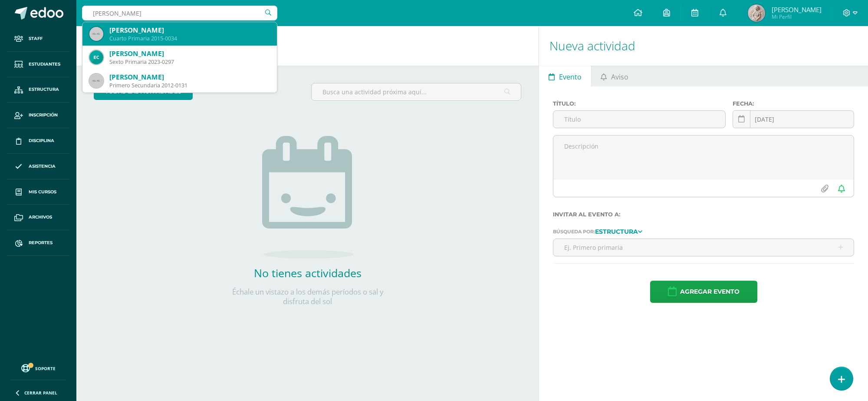  What do you see at coordinates (796, 17) in the screenshot?
I see `span: Mi Perfil` at bounding box center [796, 17].